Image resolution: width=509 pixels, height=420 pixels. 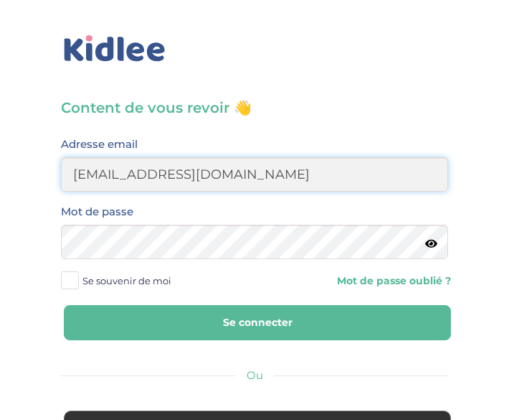 What do you see at coordinates (97, 211) in the screenshot?
I see `label: Mot de passe` at bounding box center [97, 211].